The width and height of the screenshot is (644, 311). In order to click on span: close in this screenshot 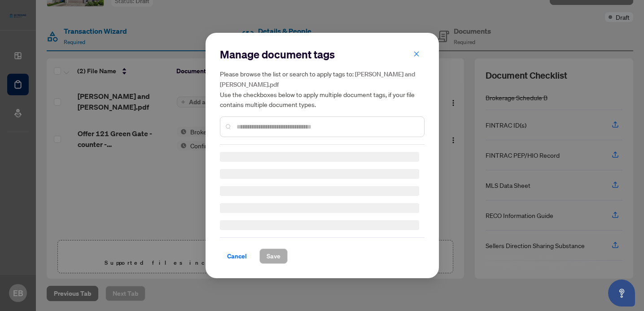, I will do `click(417, 54)`.